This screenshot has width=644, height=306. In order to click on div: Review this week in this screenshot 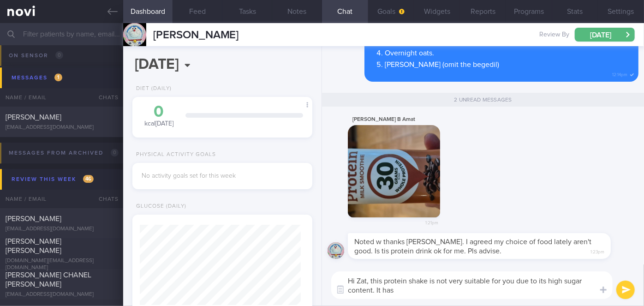, I will do `click(52, 179)`.